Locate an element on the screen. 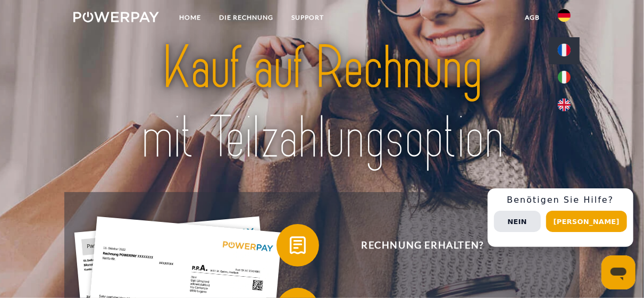  span: Rechnung erhalten? is located at coordinates (422, 245).